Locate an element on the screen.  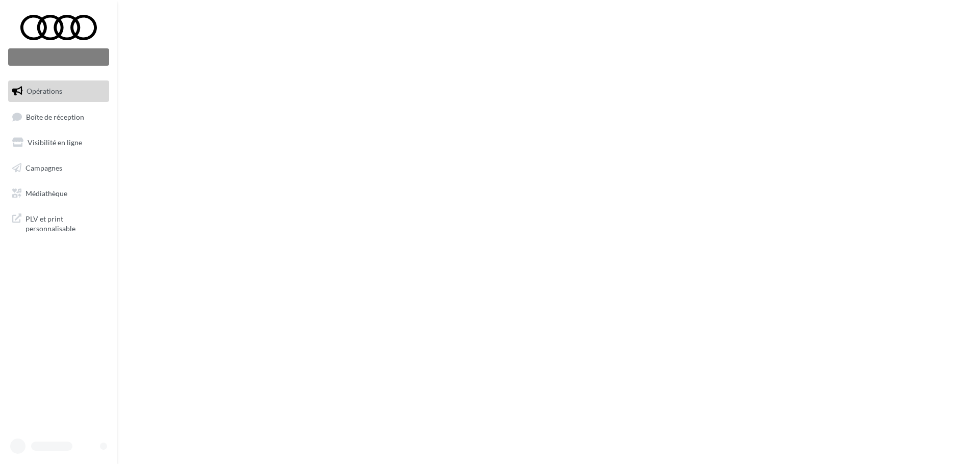
span: Campagnes is located at coordinates (44, 168).